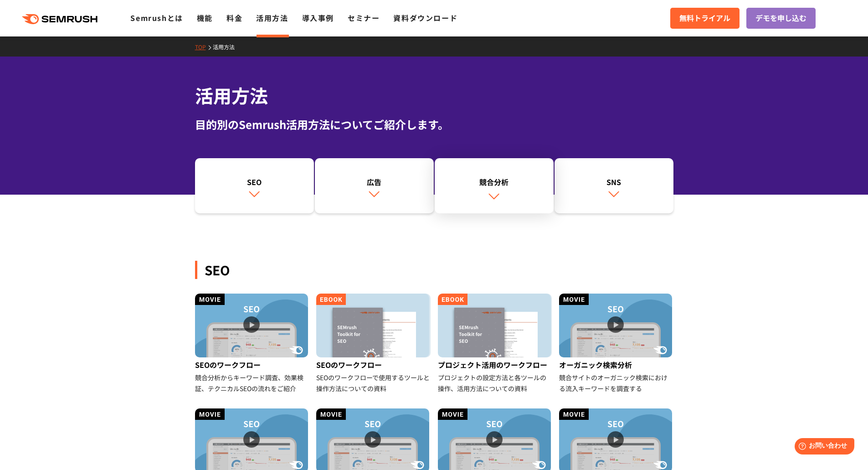 Image resolution: width=868 pixels, height=470 pixels. I want to click on div: SNS, so click(614, 182).